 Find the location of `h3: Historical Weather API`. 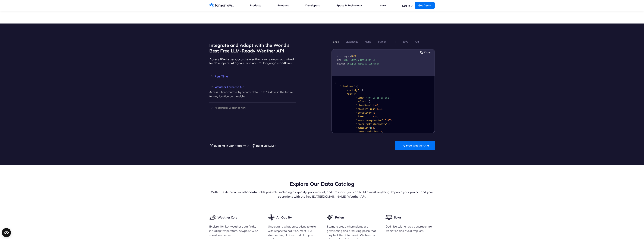

h3: Historical Weather API is located at coordinates (253, 108).